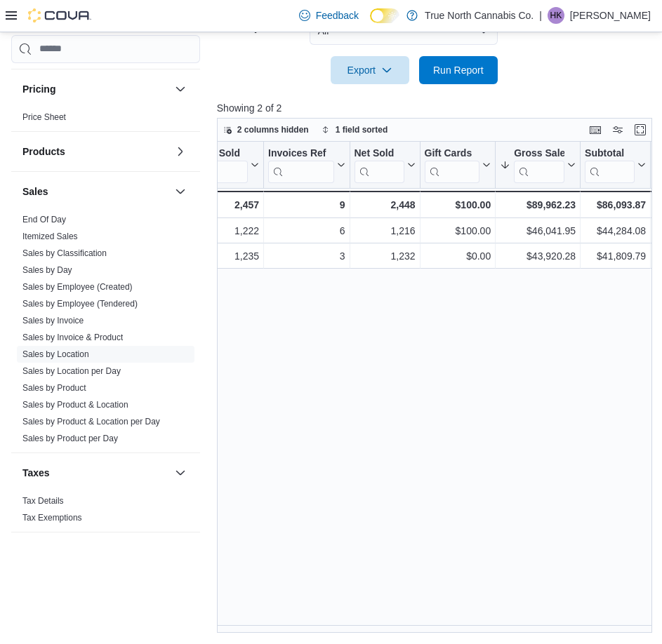 The height and width of the screenshot is (644, 662). What do you see at coordinates (73, 337) in the screenshot?
I see `span: Sales by Invoice & Product` at bounding box center [73, 337].